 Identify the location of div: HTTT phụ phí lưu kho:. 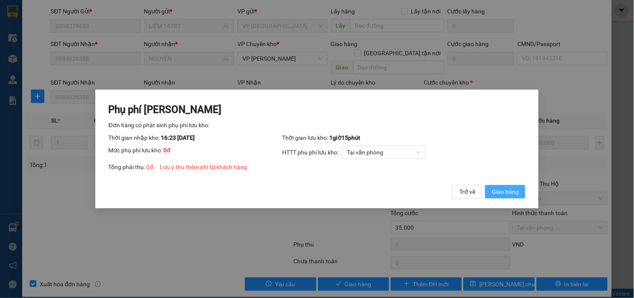
(404, 152).